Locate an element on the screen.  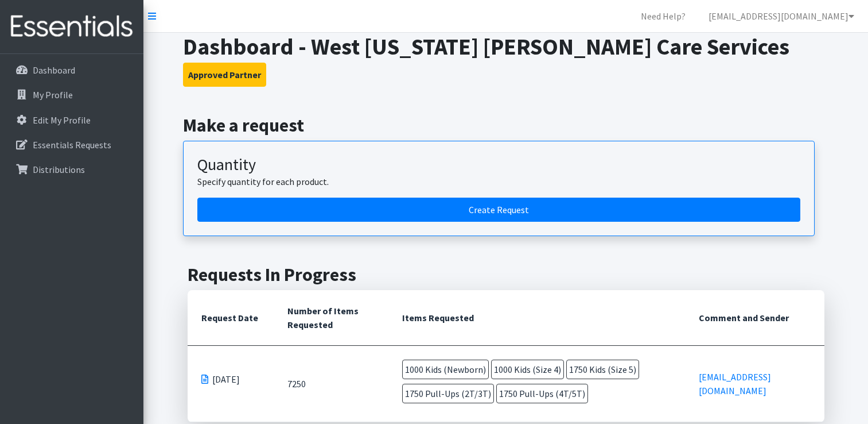
a: Distributions is located at coordinates (71, 169).